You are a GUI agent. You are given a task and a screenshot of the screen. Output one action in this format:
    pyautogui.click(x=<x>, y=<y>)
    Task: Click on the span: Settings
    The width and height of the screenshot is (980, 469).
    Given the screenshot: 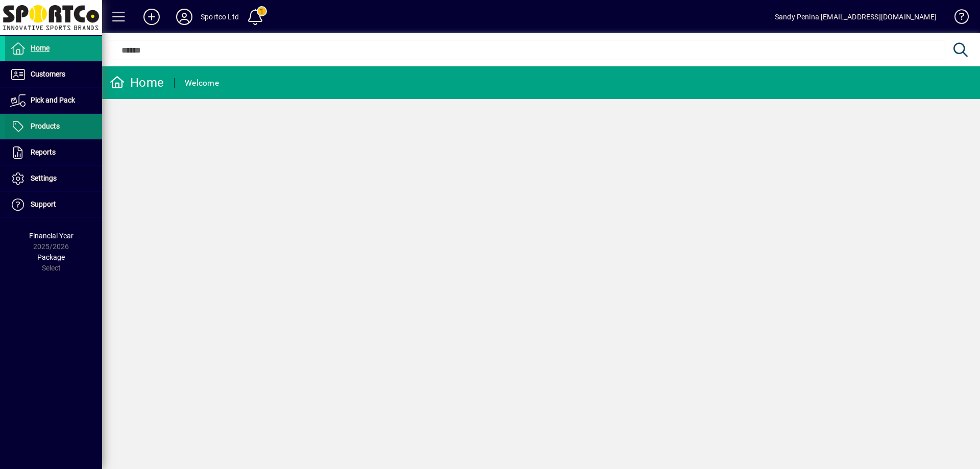 What is the action you would take?
    pyautogui.click(x=43, y=178)
    